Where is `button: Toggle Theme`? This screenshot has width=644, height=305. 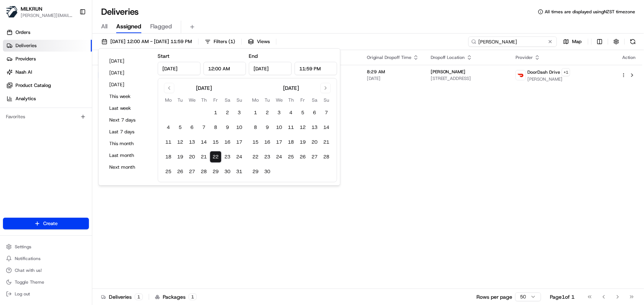 button: Toggle Theme is located at coordinates (46, 282).